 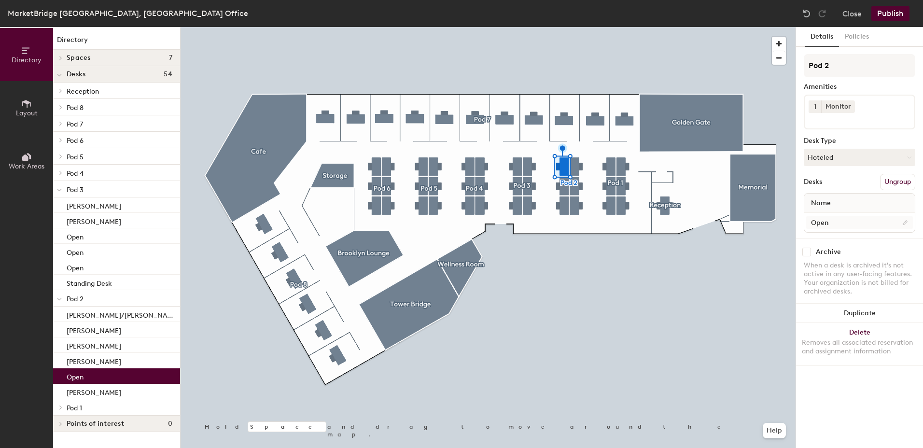 I want to click on span: Reception, so click(x=83, y=91).